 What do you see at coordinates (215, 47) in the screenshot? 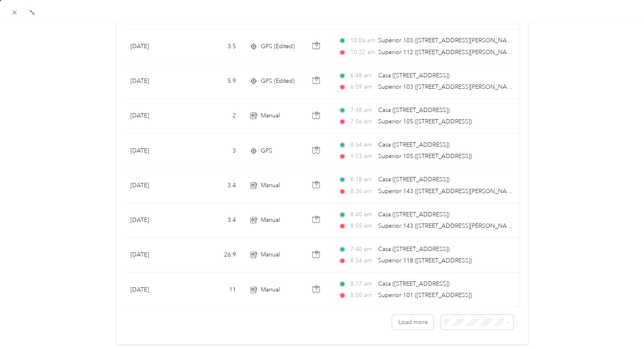
I see `td: 3.5` at bounding box center [215, 47].